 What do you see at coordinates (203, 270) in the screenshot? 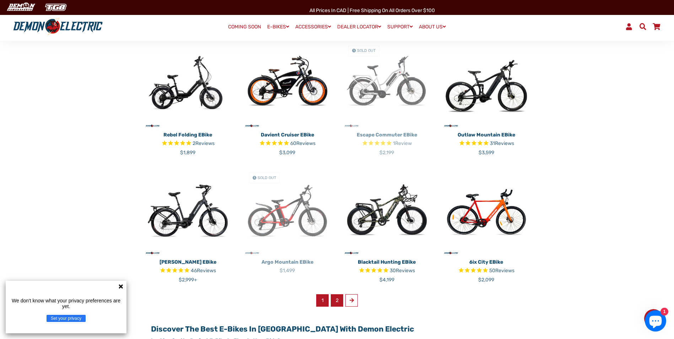
I see `span: 46 reviews` at bounding box center [203, 270].